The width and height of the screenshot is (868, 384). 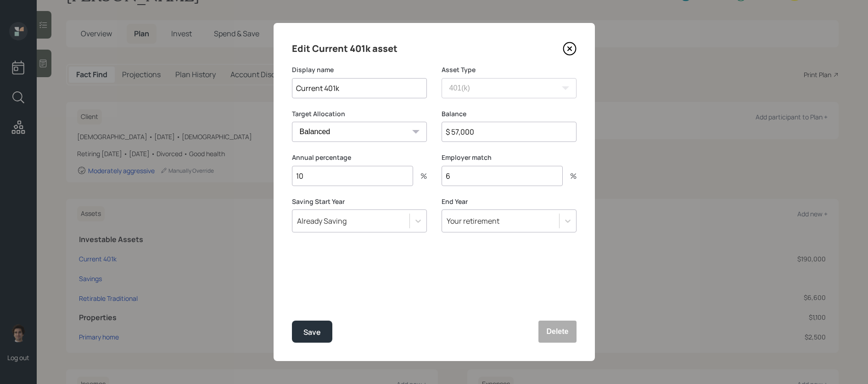 I want to click on label: Balance, so click(x=509, y=114).